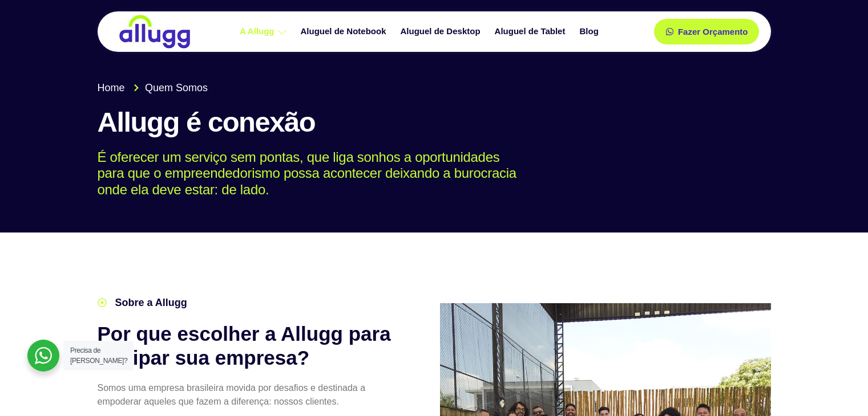 Image resolution: width=868 pixels, height=416 pixels. Describe the element at coordinates (441, 31) in the screenshot. I see `a: Aluguel de Desktop` at that location.